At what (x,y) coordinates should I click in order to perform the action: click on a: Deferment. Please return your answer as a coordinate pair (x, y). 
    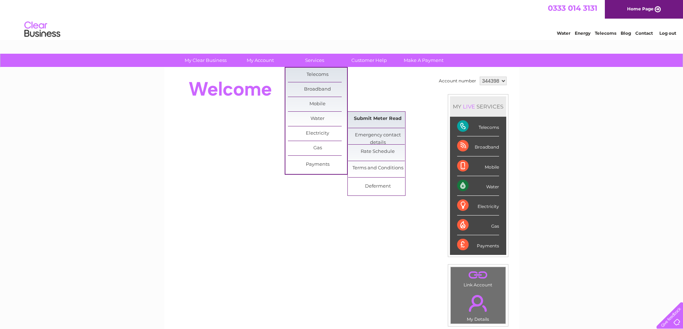
    Looking at the image, I should click on (377, 187).